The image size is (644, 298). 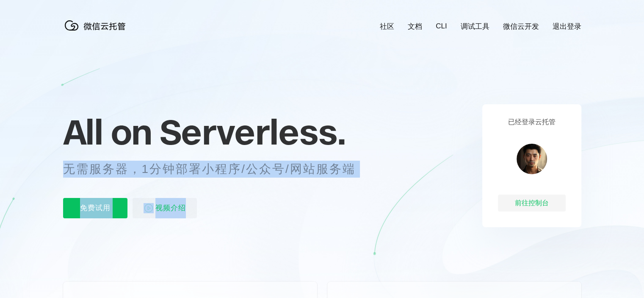 I want to click on span: 视频介绍, so click(x=171, y=208).